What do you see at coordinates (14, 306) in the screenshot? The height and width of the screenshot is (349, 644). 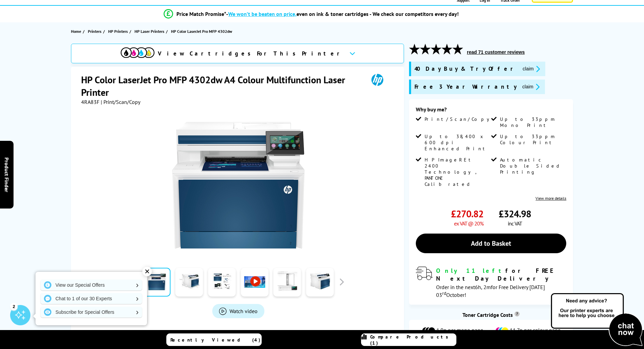 I see `div: 2` at bounding box center [14, 306].